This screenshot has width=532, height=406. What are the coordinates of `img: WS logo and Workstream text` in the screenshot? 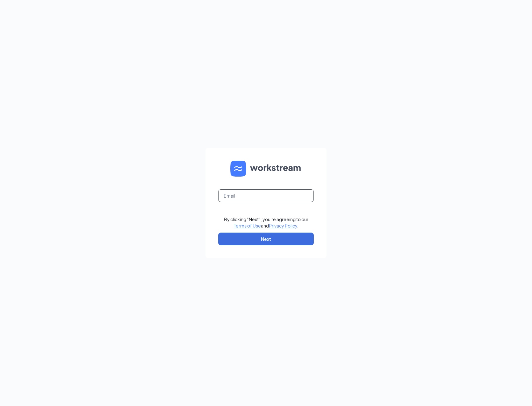 It's located at (266, 168).